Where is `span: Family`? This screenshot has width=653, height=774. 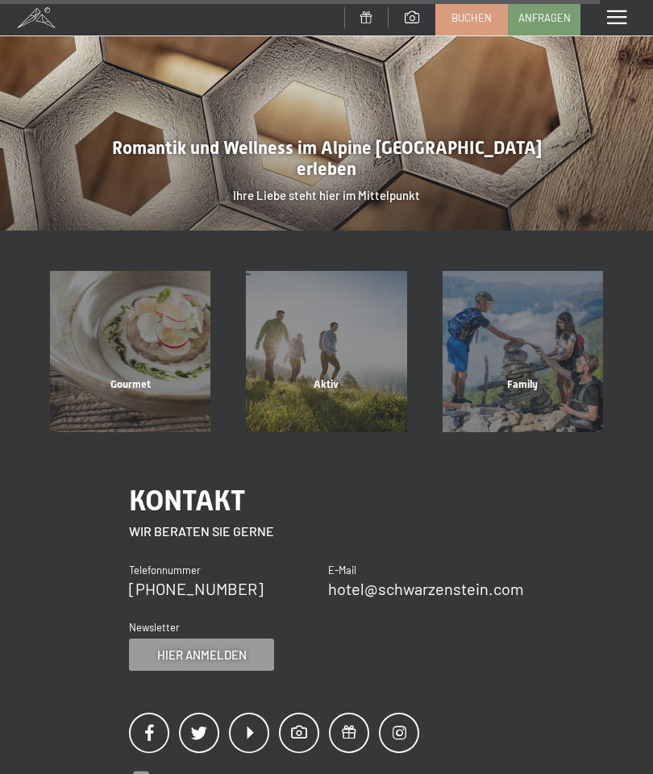
span: Family is located at coordinates (522, 384).